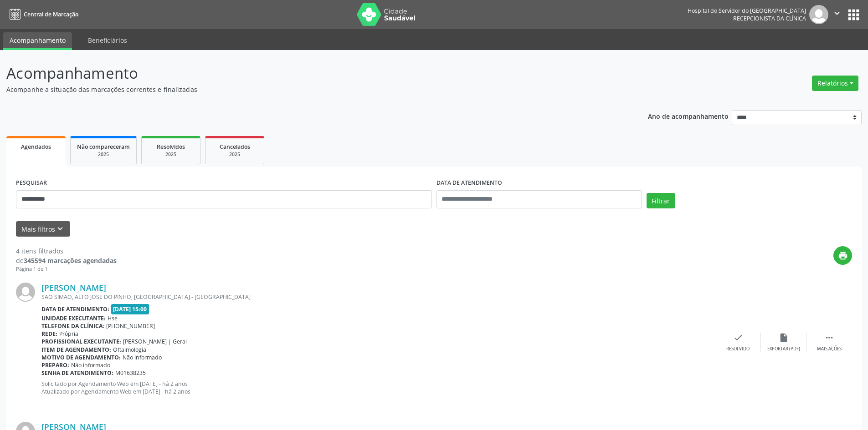 This screenshot has width=868, height=430. I want to click on button: Relatórios, so click(835, 83).